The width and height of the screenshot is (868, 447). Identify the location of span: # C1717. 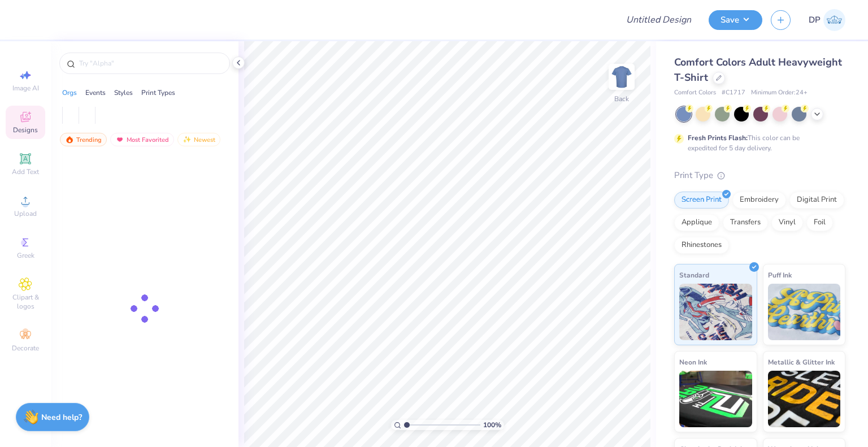
(734, 93).